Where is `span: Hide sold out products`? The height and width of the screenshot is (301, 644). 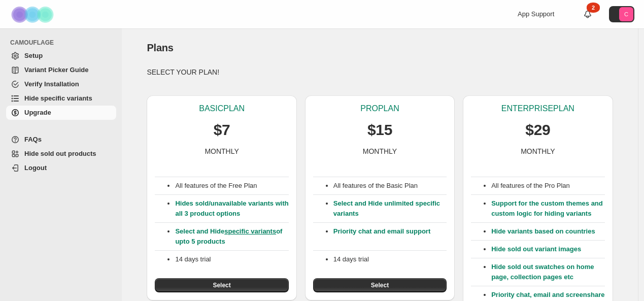 span: Hide sold out products is located at coordinates (60, 154).